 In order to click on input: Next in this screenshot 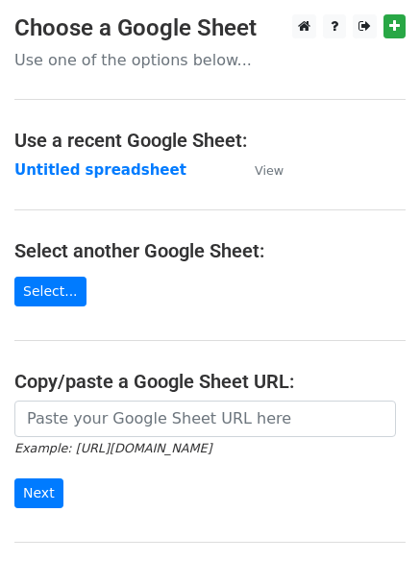, I will do `click(38, 493)`.